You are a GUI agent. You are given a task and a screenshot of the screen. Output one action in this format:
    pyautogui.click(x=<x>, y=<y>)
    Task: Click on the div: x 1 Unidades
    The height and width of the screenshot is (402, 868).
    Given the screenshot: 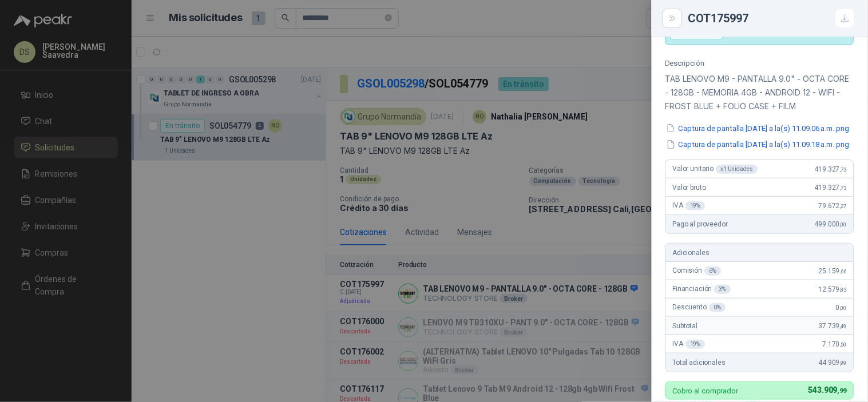 What is the action you would take?
    pyautogui.click(x=737, y=170)
    